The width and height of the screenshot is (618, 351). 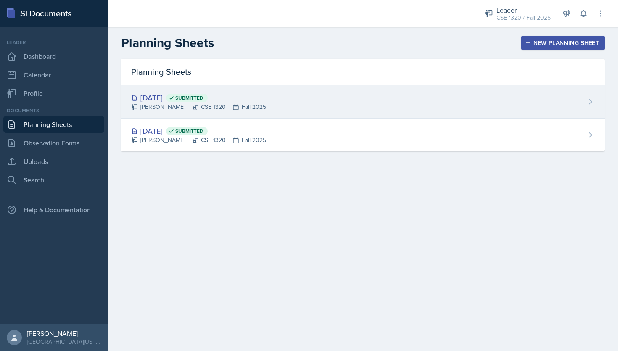 What do you see at coordinates (524, 18) in the screenshot?
I see `div: CSE 1320 / Fall 2025` at bounding box center [524, 18].